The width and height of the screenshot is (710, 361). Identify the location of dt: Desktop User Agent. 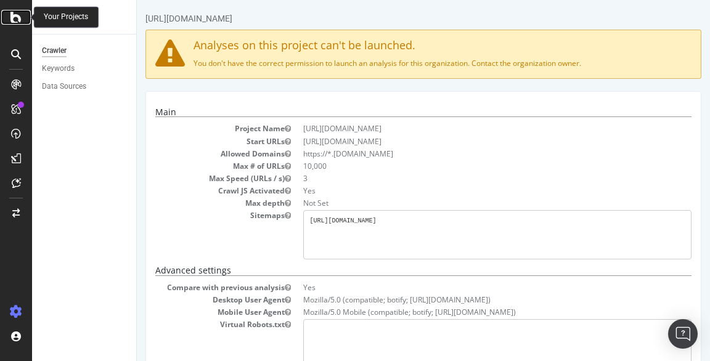
(86, 299).